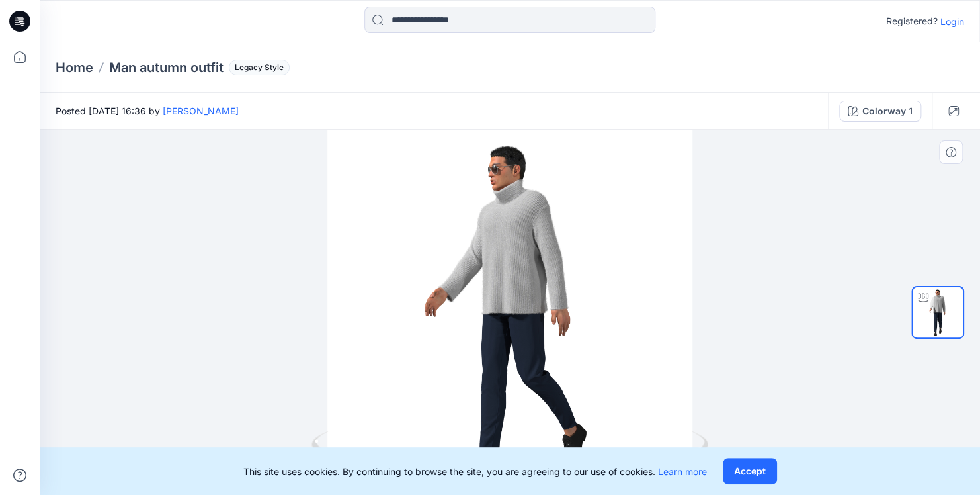 This screenshot has width=980, height=495. What do you see at coordinates (74, 67) in the screenshot?
I see `p: Home` at bounding box center [74, 67].